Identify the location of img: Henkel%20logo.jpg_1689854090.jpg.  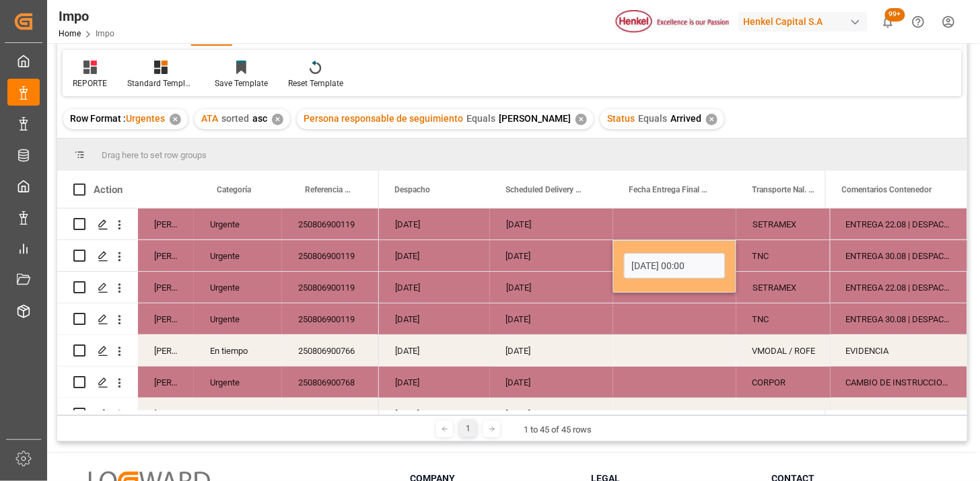
(673, 22).